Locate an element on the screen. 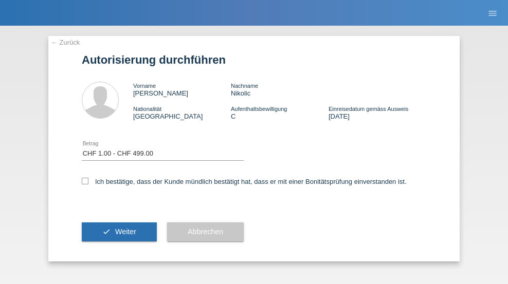 The height and width of the screenshot is (284, 508). span: Nachname is located at coordinates (244, 86).